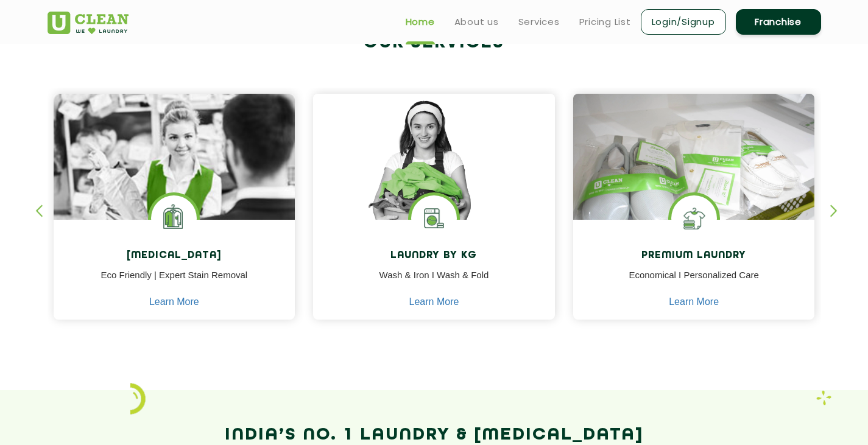 The height and width of the screenshot is (445, 868). I want to click on a: Home, so click(420, 22).